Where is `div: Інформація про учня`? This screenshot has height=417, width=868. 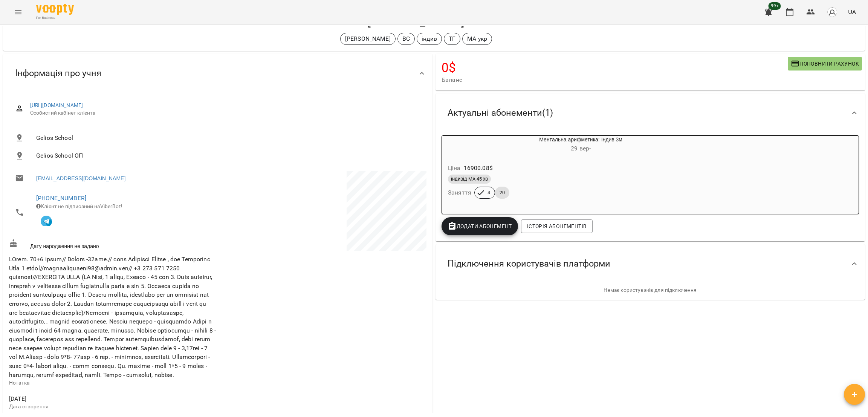
div: Інформація про учня is located at coordinates (218, 73).